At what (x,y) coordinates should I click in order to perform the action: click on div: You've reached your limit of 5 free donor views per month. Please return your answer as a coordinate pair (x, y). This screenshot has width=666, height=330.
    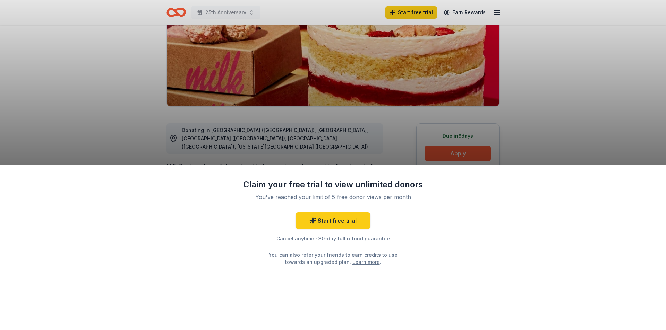
    Looking at the image, I should click on (333, 197).